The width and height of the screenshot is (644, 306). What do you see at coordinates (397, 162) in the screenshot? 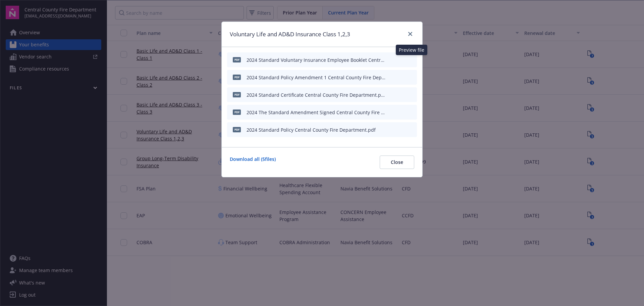
I see `span: Close` at bounding box center [397, 162].